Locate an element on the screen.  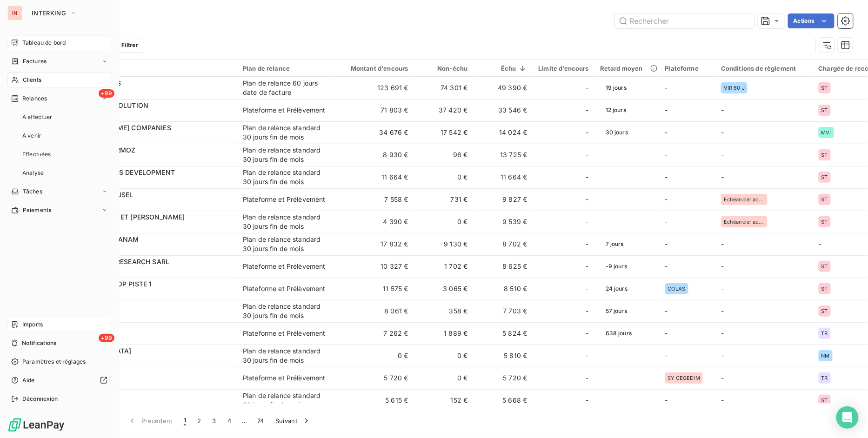
span: I229012988 is located at coordinates (148, 159).